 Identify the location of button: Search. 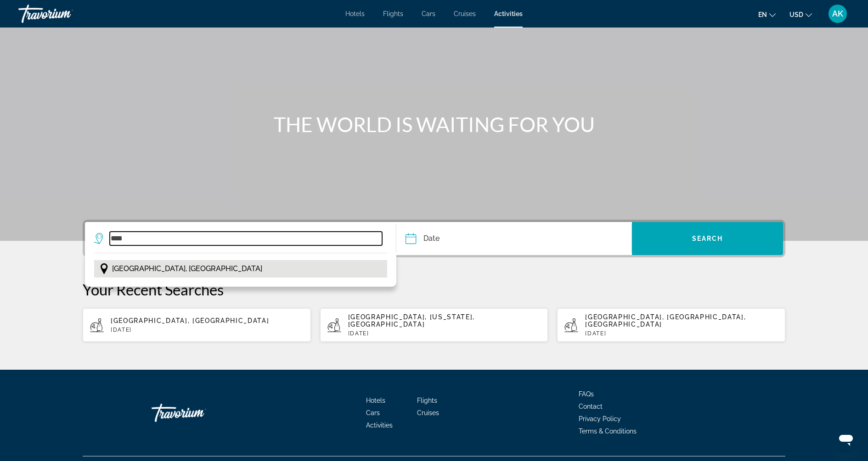
(708, 239).